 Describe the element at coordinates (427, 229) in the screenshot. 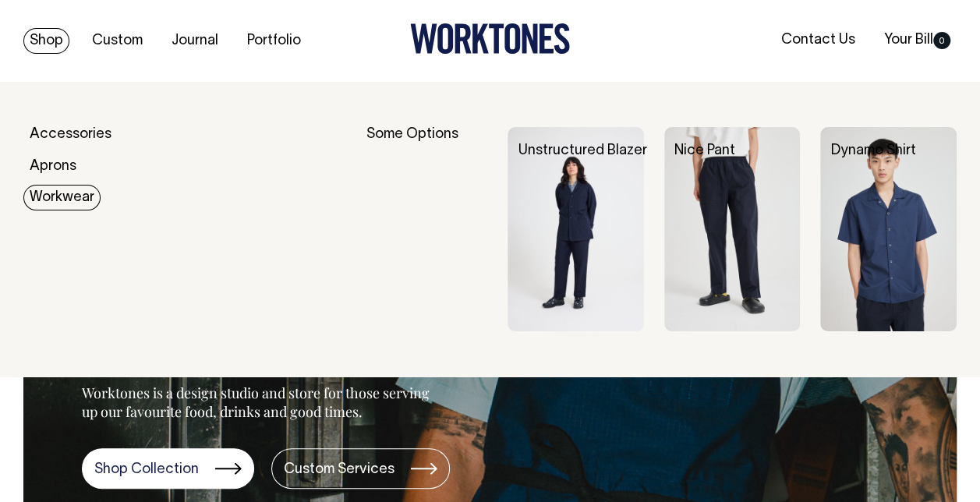

I see `div: Some Options` at that location.